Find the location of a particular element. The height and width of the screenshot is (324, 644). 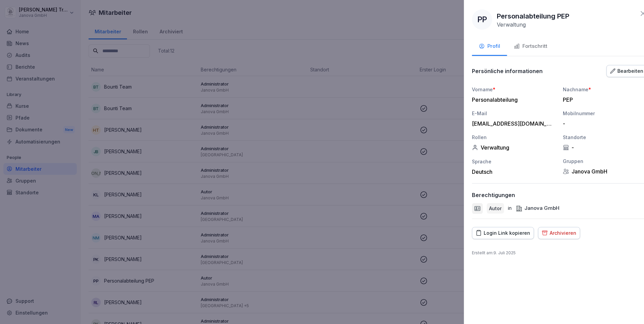

p: Persönliche informationen is located at coordinates (507, 71).